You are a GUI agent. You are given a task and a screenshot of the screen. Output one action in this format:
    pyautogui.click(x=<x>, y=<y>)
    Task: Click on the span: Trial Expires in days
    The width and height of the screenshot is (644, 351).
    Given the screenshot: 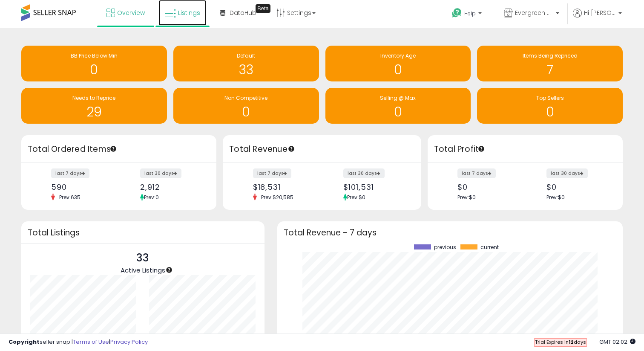 What is the action you would take?
    pyautogui.click(x=561, y=342)
    